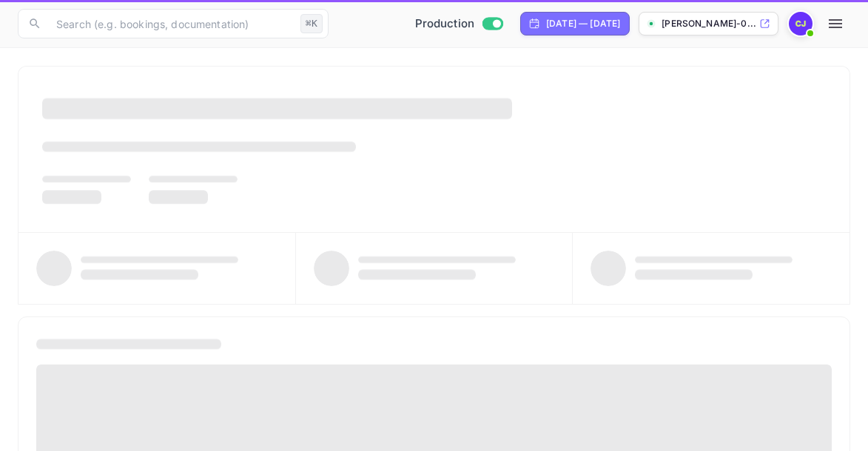 The width and height of the screenshot is (868, 451). Describe the element at coordinates (445, 24) in the screenshot. I see `span: Production` at that location.